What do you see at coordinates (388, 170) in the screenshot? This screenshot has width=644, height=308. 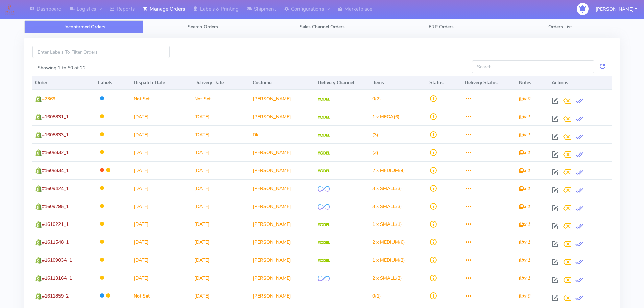 I see `span: (4)` at bounding box center [388, 170].